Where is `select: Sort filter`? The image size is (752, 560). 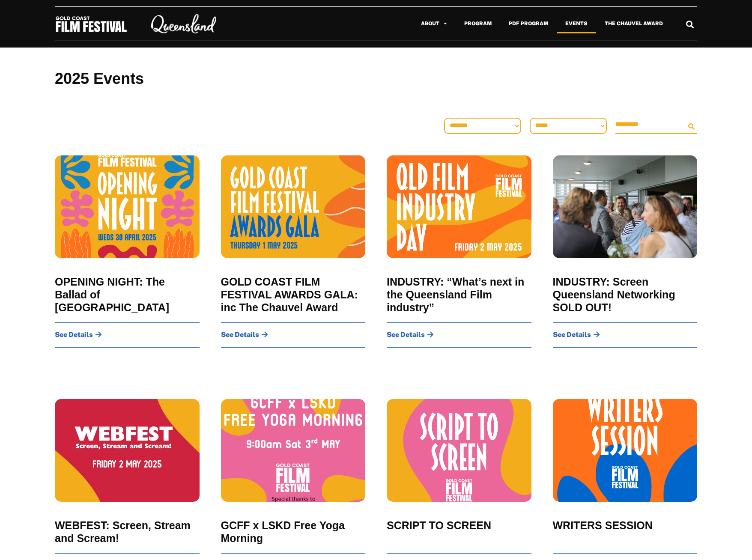 select: Sort filter is located at coordinates (482, 126).